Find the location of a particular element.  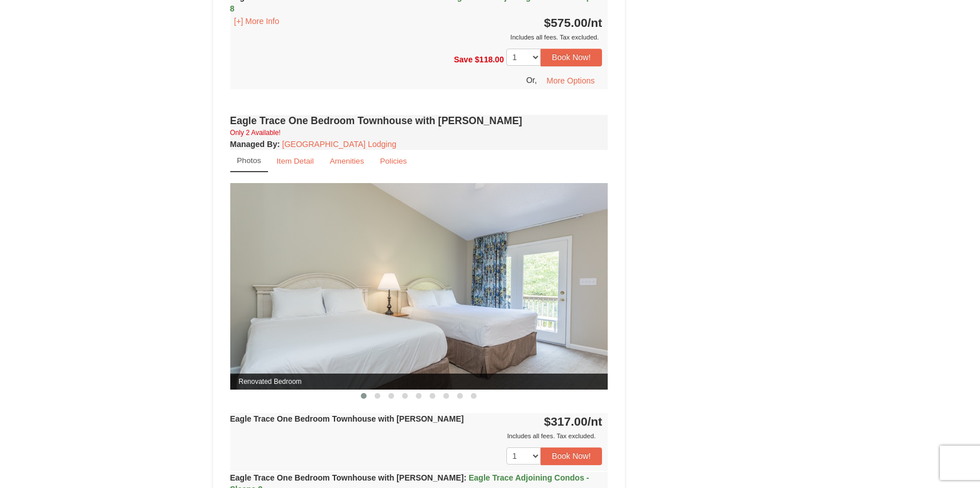

small: Amenities is located at coordinates (347, 161).